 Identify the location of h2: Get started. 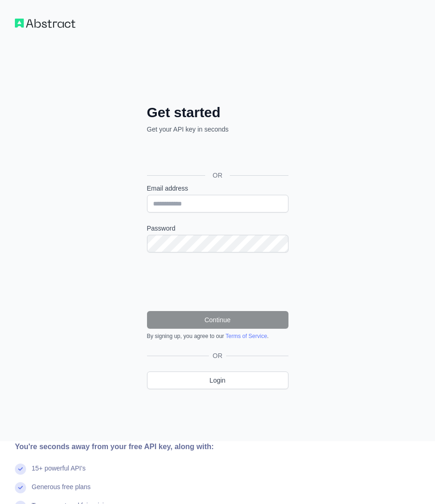
(218, 112).